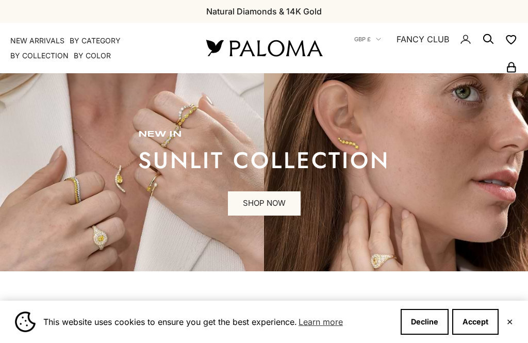 This screenshot has height=343, width=528. Describe the element at coordinates (423, 39) in the screenshot. I see `a: FANCY CLUB` at that location.